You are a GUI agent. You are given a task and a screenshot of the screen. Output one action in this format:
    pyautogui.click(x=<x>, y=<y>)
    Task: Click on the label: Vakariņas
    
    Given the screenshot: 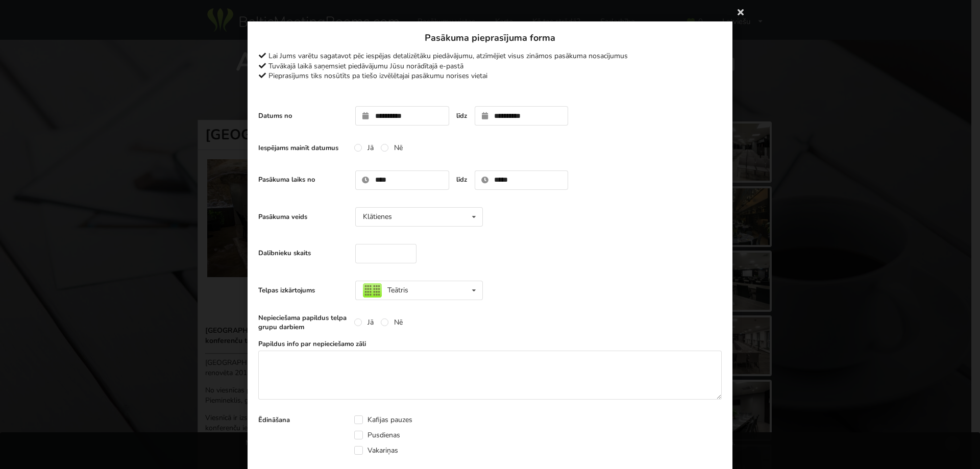 What is the action you would take?
    pyautogui.click(x=376, y=450)
    